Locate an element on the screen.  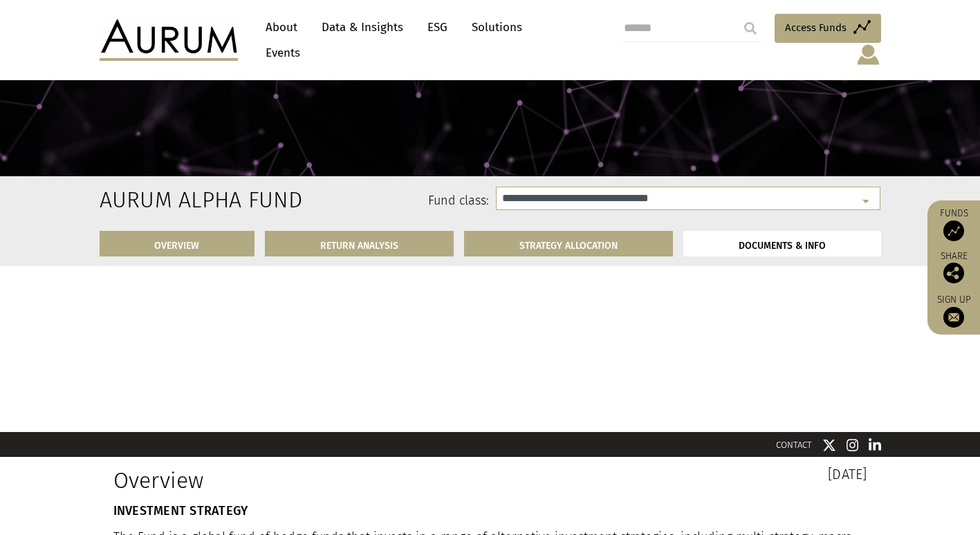
a: CONTACT is located at coordinates (794, 444).